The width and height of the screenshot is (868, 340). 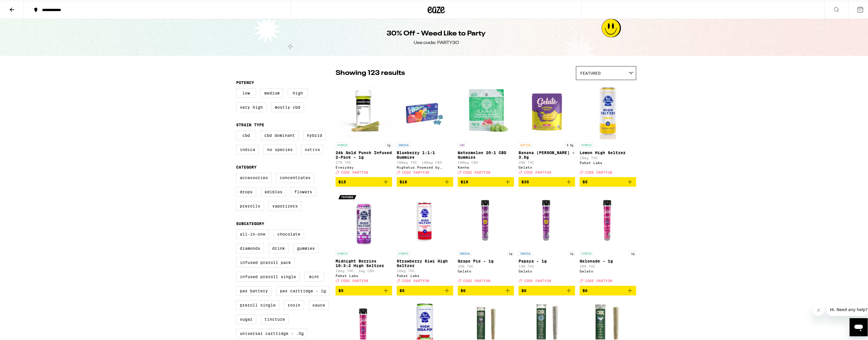 What do you see at coordinates (547, 110) in the screenshot?
I see `img: Gelato - Banana Runtz - 3.5g` at bounding box center [547, 110].